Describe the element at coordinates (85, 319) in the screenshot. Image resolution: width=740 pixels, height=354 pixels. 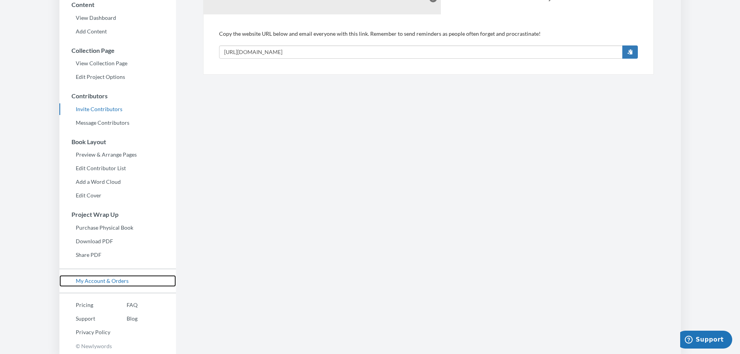
I see `a: Support` at that location.